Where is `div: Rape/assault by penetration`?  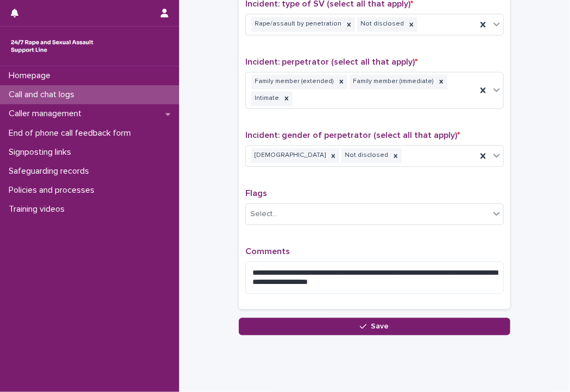 div: Rape/assault by penetration is located at coordinates (297, 24).